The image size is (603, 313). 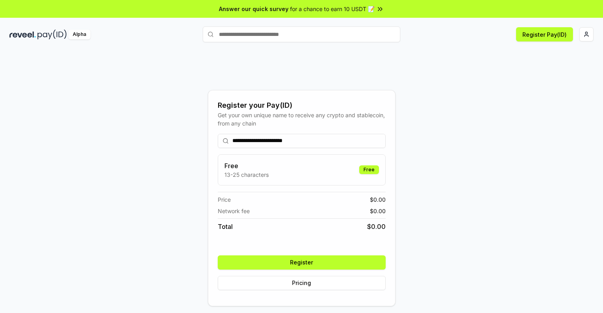 What do you see at coordinates (301, 283) in the screenshot?
I see `button: Pricing` at bounding box center [301, 283].